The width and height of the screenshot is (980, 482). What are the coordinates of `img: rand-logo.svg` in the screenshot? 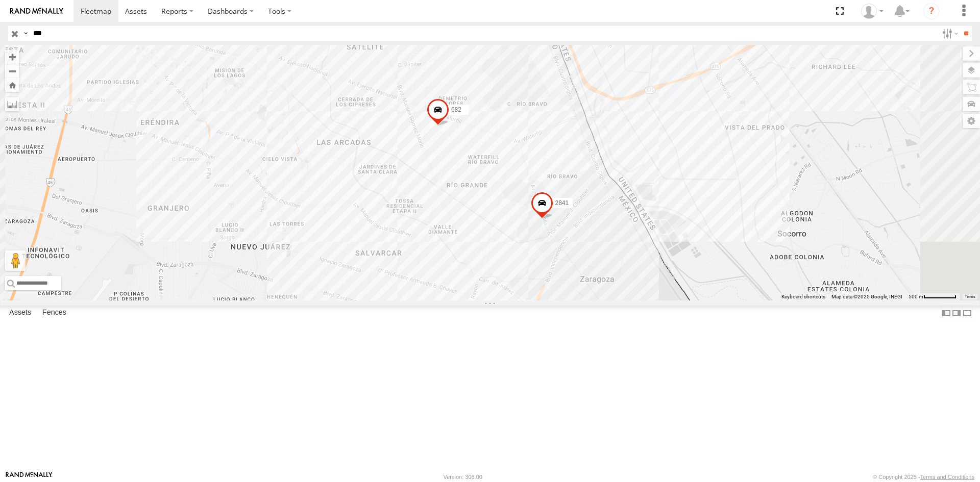 It's located at (37, 11).